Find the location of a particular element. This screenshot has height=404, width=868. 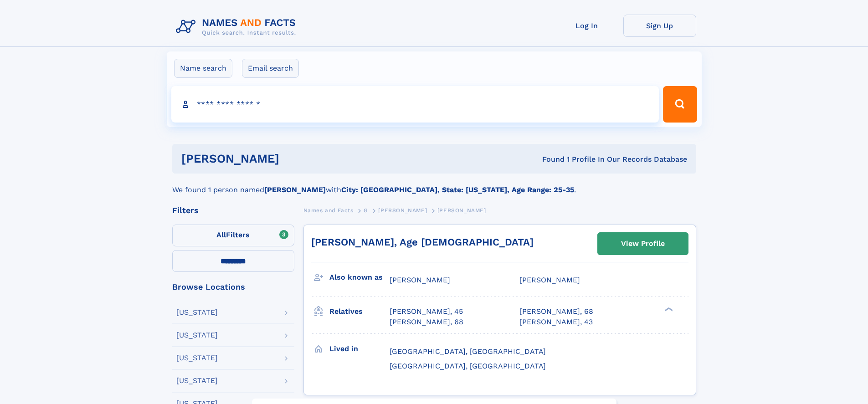

h3: Lived in is located at coordinates (360, 349).